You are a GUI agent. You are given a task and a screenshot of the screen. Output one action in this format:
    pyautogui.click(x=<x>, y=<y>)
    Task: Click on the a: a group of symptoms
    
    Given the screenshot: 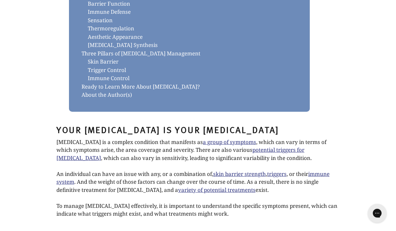 What is the action you would take?
    pyautogui.click(x=229, y=142)
    